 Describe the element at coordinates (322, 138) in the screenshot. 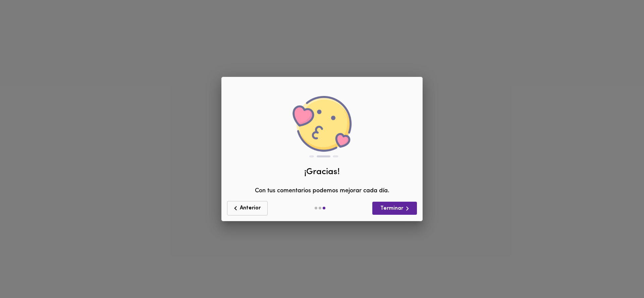

I see `div: Con tus comentarios podemos mejorar cada día.` at that location.